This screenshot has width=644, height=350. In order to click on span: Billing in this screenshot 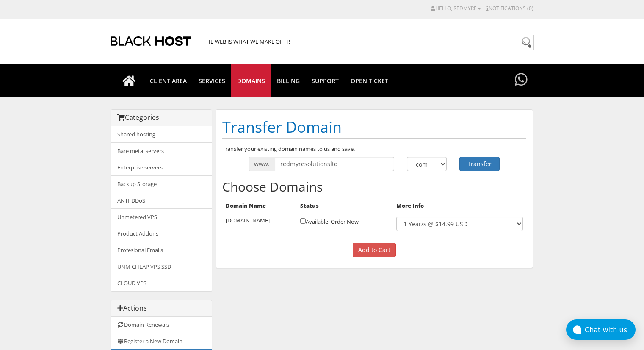, I will do `click(288, 80)`.